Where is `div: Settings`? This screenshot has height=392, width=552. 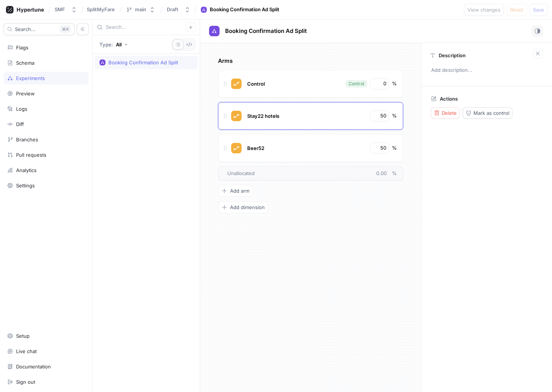
div: Settings is located at coordinates (25, 185).